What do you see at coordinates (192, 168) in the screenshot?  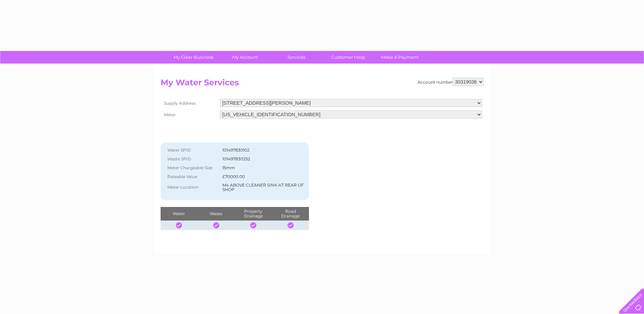 I see `th: Meter Chargeable Size` at bounding box center [192, 168].